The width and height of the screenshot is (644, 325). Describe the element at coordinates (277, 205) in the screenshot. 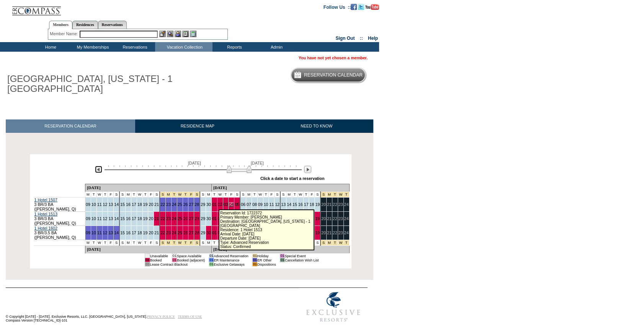

I see `a: 12` at that location.